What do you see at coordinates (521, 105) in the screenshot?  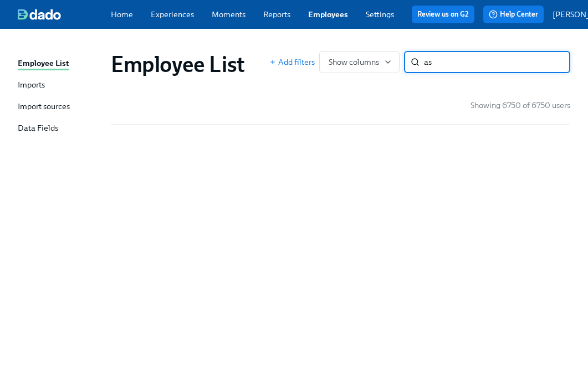 I see `p: Showing 6750 of 6750 users` at bounding box center [521, 105].